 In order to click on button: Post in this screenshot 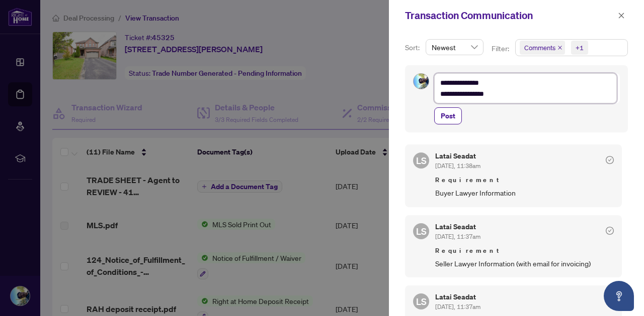, I will do `click(448, 116)`.